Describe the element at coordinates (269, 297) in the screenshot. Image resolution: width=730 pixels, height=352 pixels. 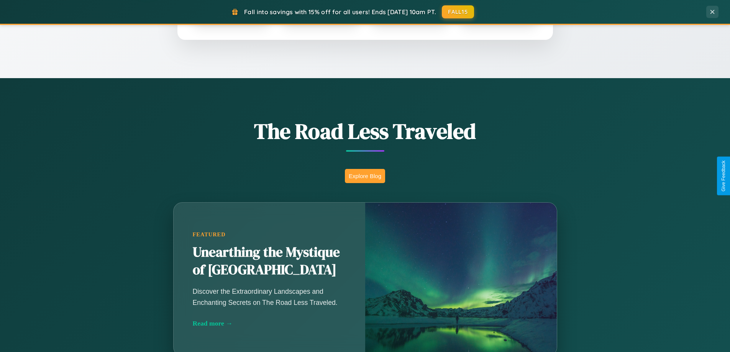
I see `p: Discover the Extraordinary Landscapes and Enchanting Secrets on The Road Less Traveled.` at that location.